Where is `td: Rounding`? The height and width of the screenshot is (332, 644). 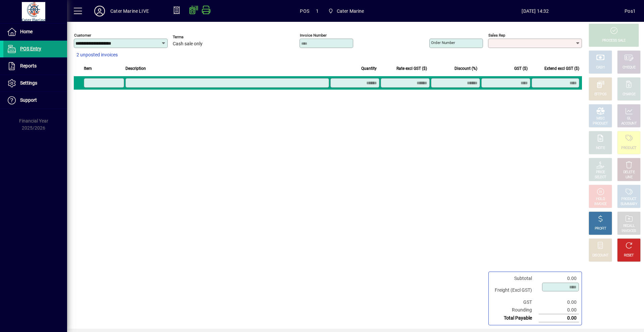 td: Rounding is located at coordinates (515, 310).